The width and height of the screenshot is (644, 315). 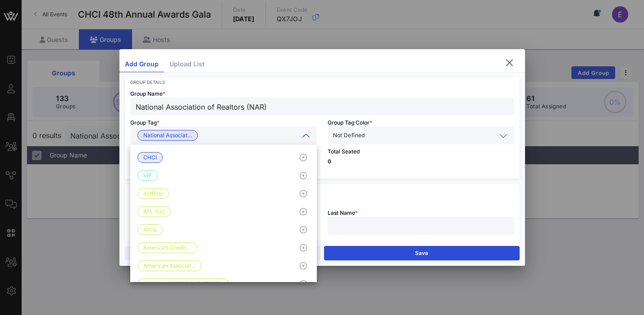 I want to click on span: Group Name, so click(x=148, y=93).